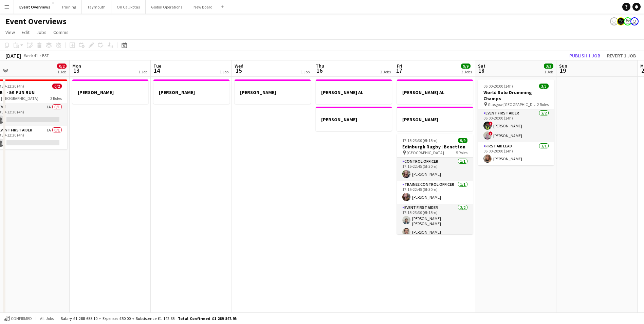 Image resolution: width=644 pixels, height=324 pixels. I want to click on span: Total Confirmed £1 289 847.95, so click(207, 319).